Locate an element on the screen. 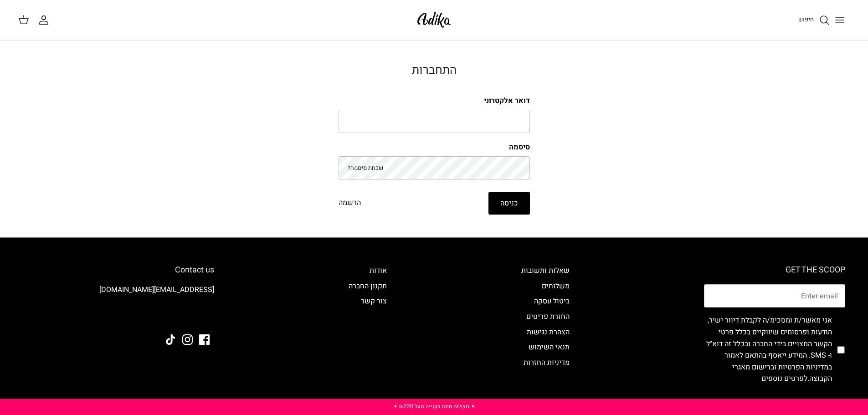 Image resolution: width=868 pixels, height=415 pixels. a: אודות is located at coordinates (378, 270).